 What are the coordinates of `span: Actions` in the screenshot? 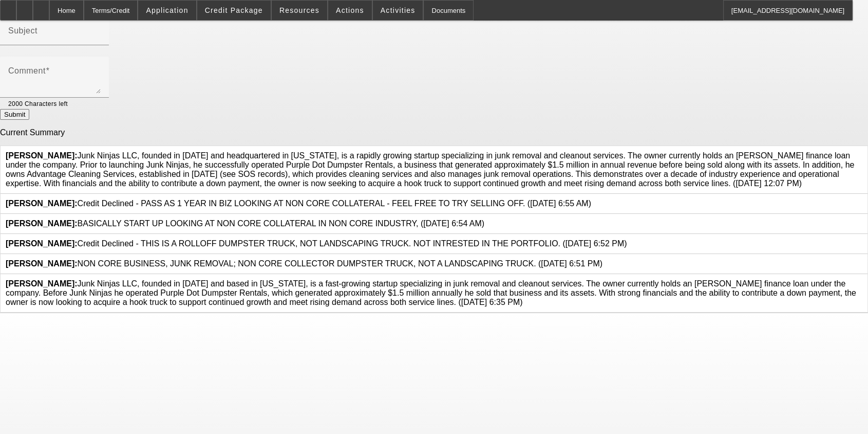 It's located at (350, 10).